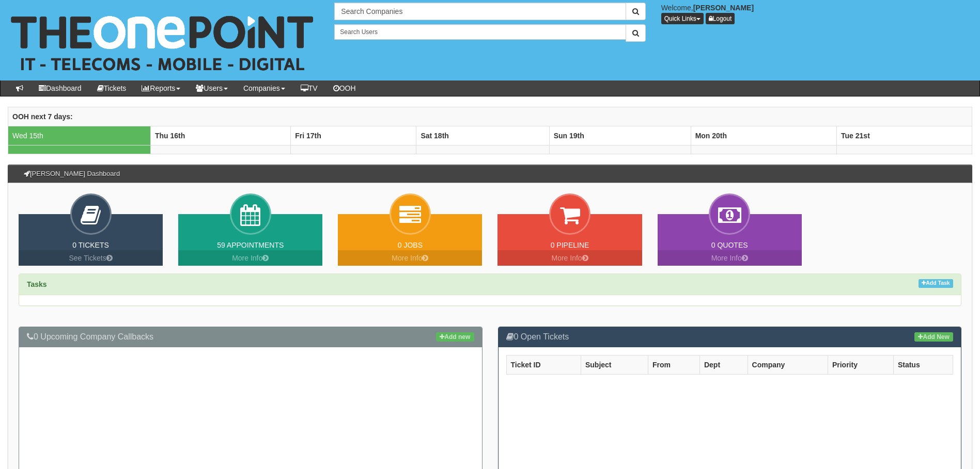 The image size is (980, 469). I want to click on th: Fri 17th, so click(353, 135).